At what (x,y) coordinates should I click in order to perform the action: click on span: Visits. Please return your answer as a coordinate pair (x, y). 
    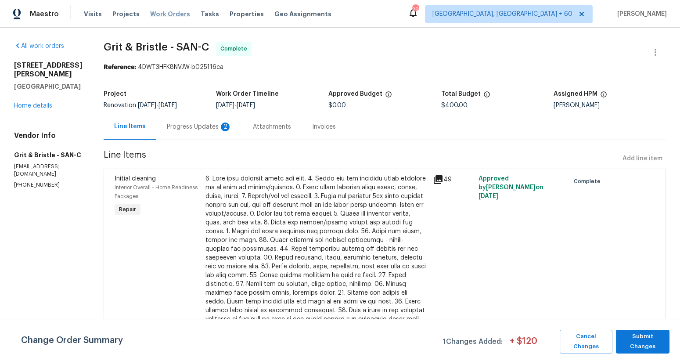
    Looking at the image, I should click on (93, 14).